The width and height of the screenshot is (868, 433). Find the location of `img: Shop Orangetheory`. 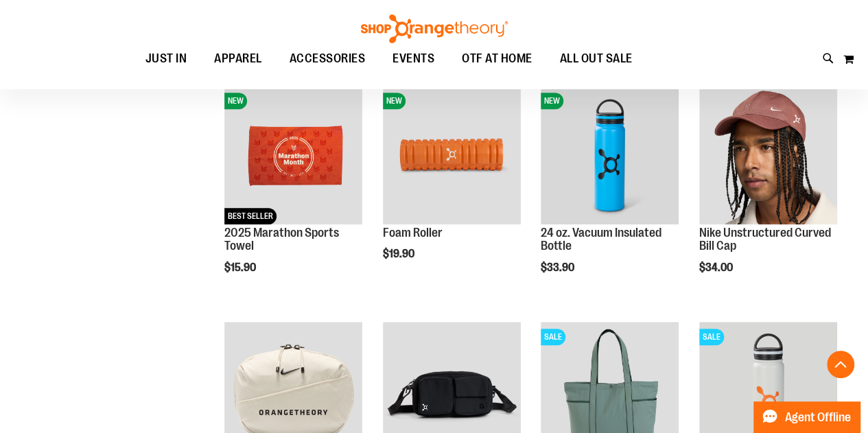

img: Shop Orangetheory is located at coordinates (434, 29).